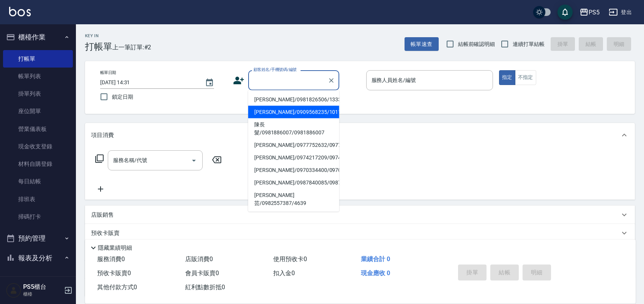  What do you see at coordinates (202, 273) in the screenshot?
I see `span: 會員卡販賣 0` at bounding box center [202, 273].